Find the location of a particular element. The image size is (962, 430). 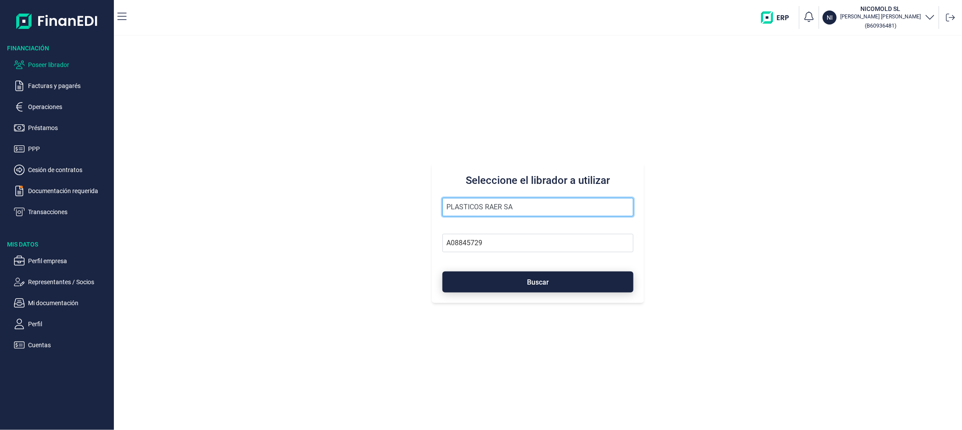

p: Documentación requerida is located at coordinates (69, 191).